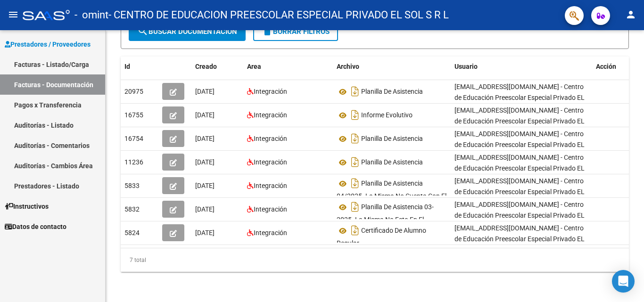 This screenshot has width=644, height=302. I want to click on span: Buscar Documentacion, so click(187, 32).